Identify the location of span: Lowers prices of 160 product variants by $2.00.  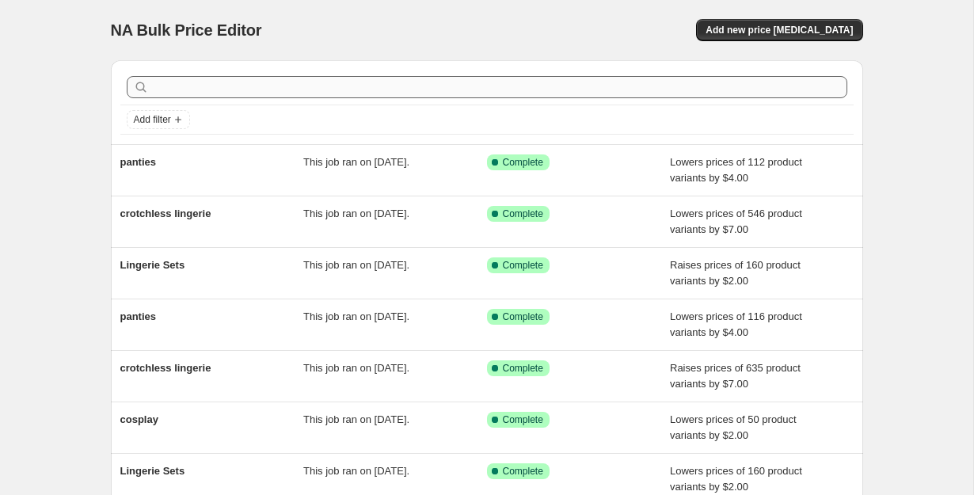
(735, 478).